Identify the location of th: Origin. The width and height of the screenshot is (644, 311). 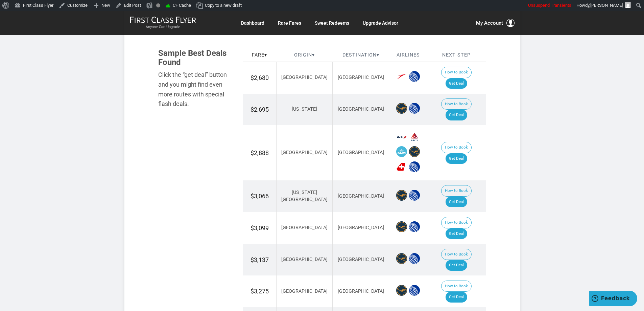
(304, 55).